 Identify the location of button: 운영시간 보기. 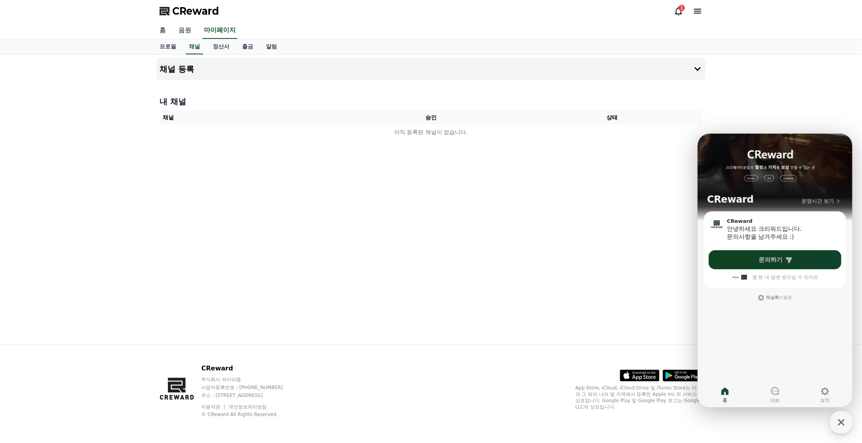
(123, 67).